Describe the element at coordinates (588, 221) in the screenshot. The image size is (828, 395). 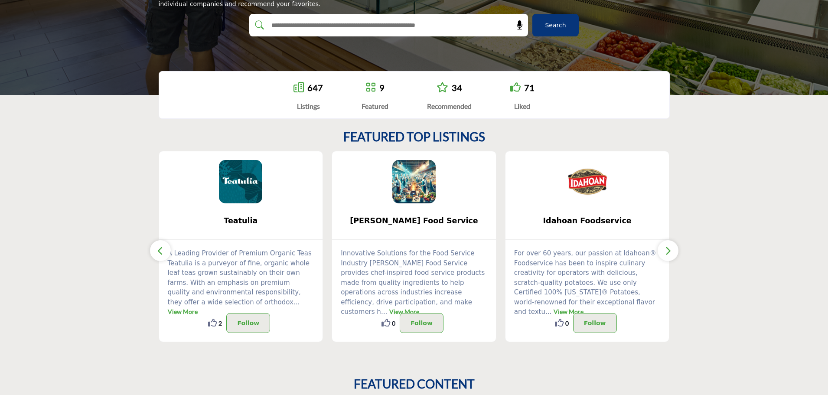
I see `b: Idahoan Foodservice` at that location.